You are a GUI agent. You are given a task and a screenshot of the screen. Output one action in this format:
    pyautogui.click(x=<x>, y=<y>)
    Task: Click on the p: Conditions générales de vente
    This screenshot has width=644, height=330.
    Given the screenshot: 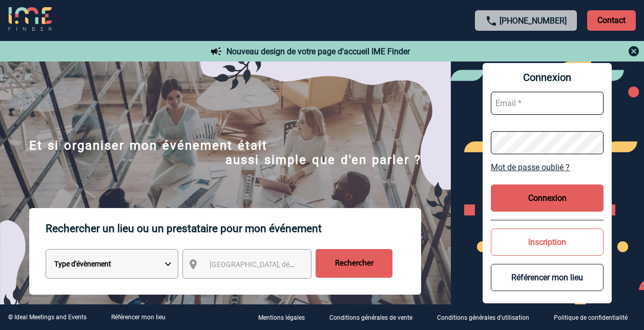 What is the action you would take?
    pyautogui.click(x=371, y=318)
    